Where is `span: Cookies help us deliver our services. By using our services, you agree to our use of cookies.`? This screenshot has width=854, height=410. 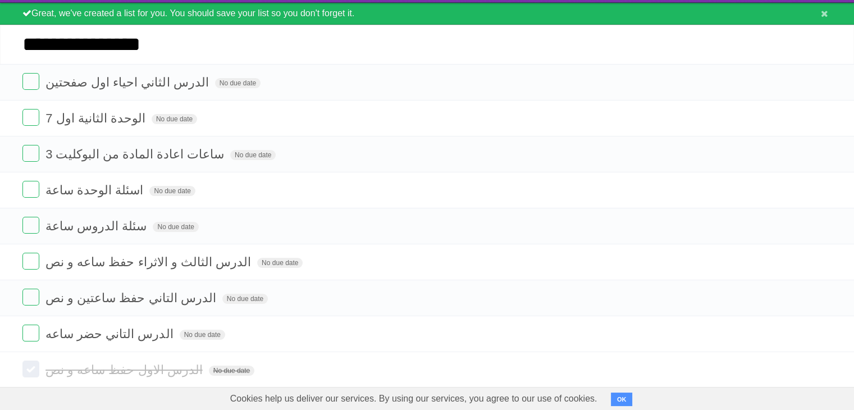 span: Cookies help us deliver our services. By using our services, you agree to our use of cookies. is located at coordinates (414, 399).